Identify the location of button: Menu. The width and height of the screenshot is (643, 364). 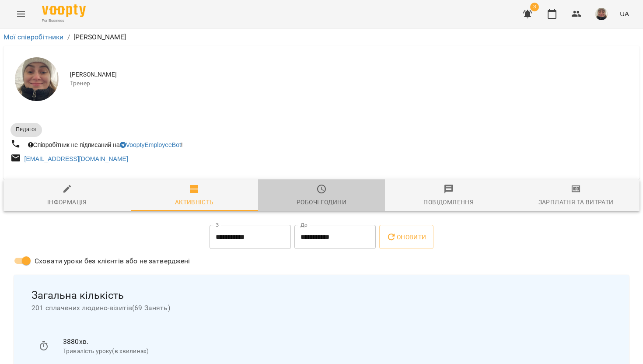
(21, 14).